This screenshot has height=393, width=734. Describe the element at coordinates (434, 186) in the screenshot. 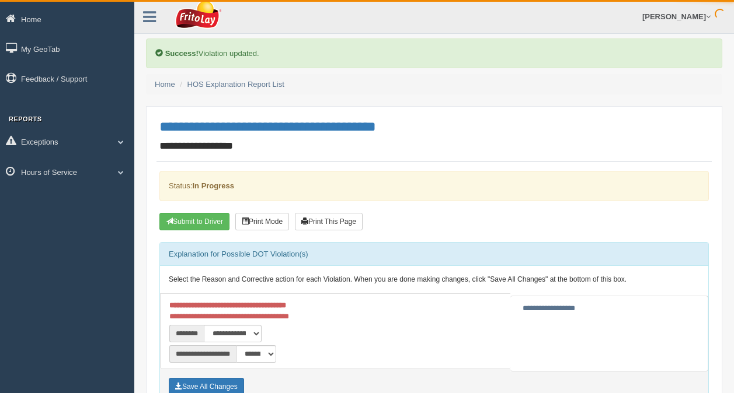

I see `div: Status:` at that location.